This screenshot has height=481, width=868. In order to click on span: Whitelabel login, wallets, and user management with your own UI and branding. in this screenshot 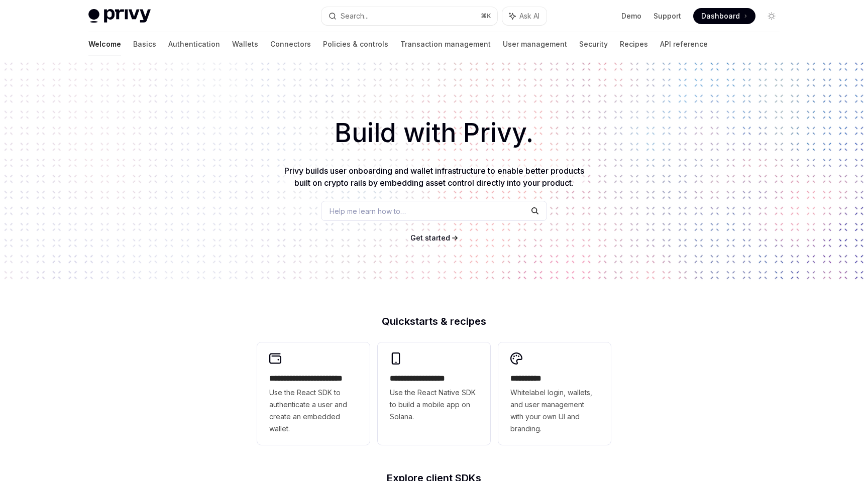, I will do `click(555, 411)`.